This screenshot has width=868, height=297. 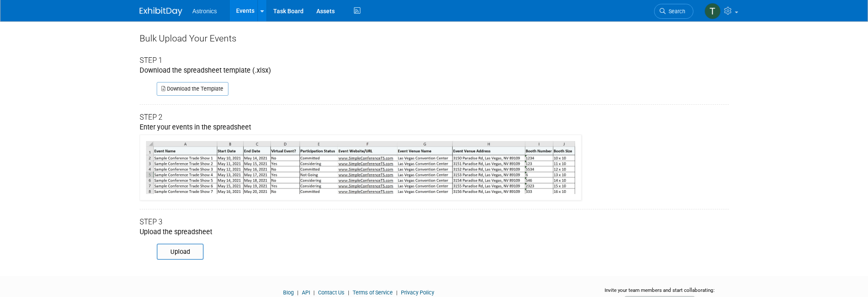 What do you see at coordinates (434, 232) in the screenshot?
I see `div: Upload the spreadsheet` at bounding box center [434, 232].